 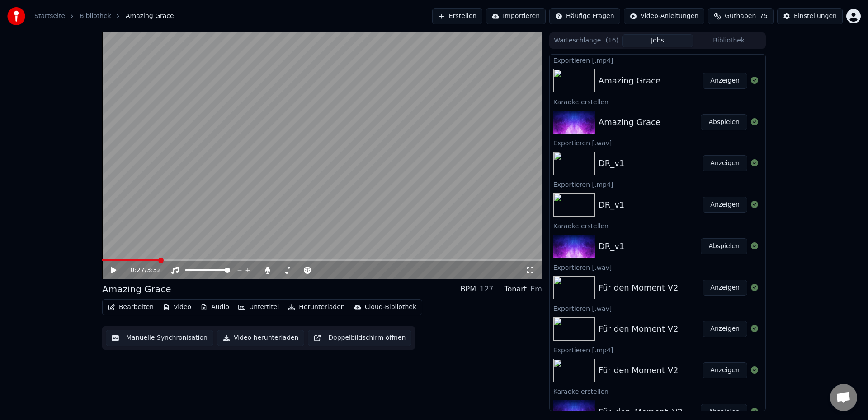 I want to click on span: Guthaben, so click(x=740, y=17).